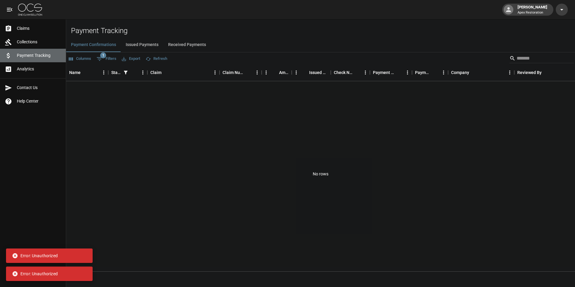 Image resolution: width=575 pixels, height=287 pixels. I want to click on button: open drawer, so click(10, 10).